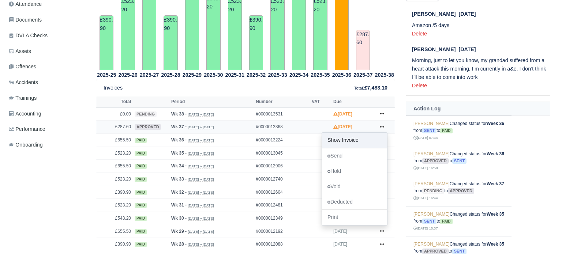 This screenshot has width=562, height=254. Describe the element at coordinates (46, 51) in the screenshot. I see `a: Assets` at that location.